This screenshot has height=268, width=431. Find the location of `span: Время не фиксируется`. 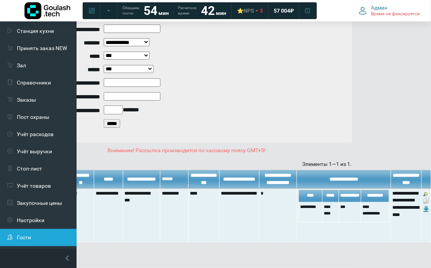

span: Время не фиксируется is located at coordinates (396, 14).